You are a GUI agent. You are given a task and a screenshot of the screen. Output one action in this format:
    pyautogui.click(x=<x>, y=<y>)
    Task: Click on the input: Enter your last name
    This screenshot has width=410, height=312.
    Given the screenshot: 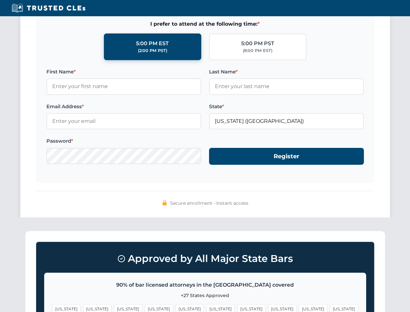 What is the action you would take?
    pyautogui.click(x=286, y=86)
    